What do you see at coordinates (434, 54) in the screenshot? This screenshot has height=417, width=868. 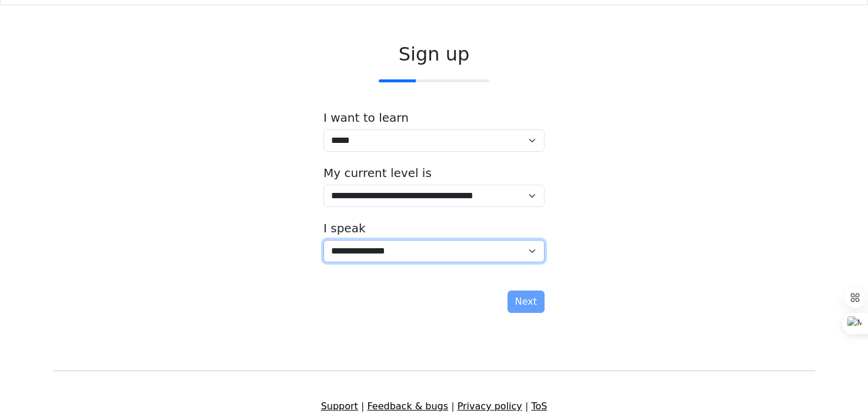 I see `h2: Sign up` at bounding box center [434, 54].